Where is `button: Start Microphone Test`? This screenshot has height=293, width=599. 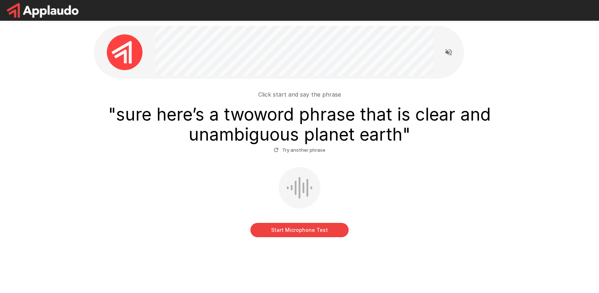
button: Start Microphone Test is located at coordinates (299, 230).